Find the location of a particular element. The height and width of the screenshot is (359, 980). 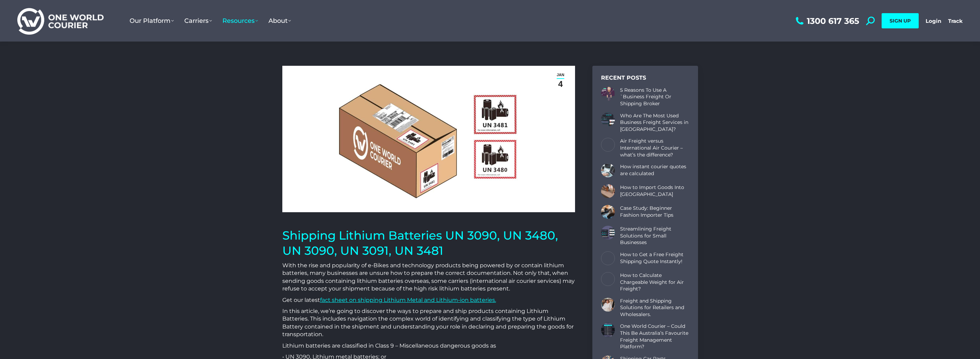

a: fact sheet on shipping Lithium Metal and Lithium-ion batteries. is located at coordinates (408, 300).